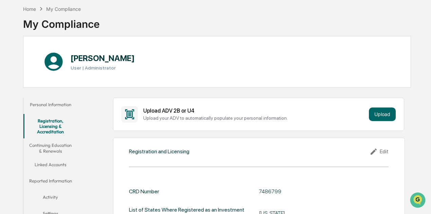 The height and width of the screenshot is (214, 431). I want to click on span: Preclearance, so click(29, 89).